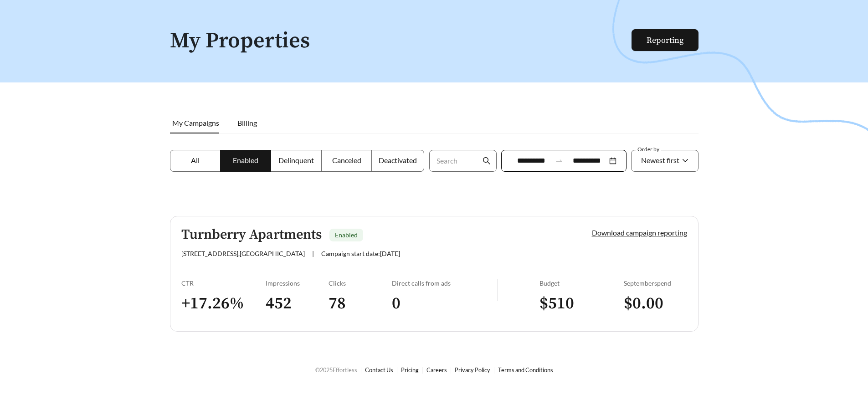 The height and width of the screenshot is (415, 868). I want to click on span: Canceled, so click(347, 160).